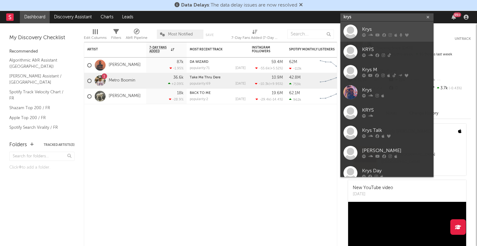 Image resolution: width=477 pixels, height=246 pixels. I want to click on div: 59.4M, so click(277, 62).